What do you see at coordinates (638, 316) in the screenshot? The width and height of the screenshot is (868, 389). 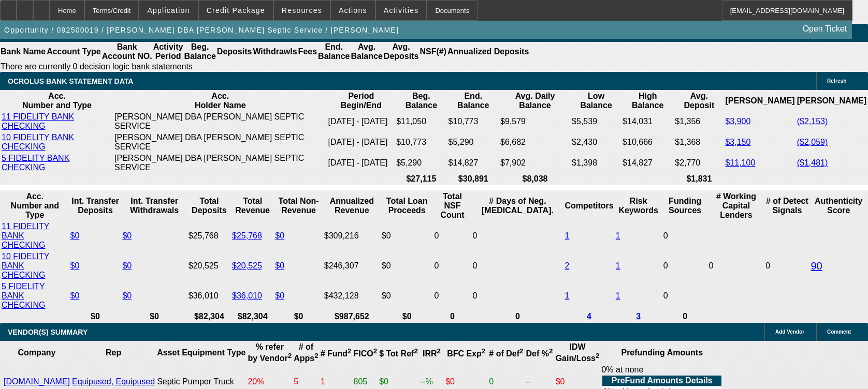 I see `a: 3` at bounding box center [638, 316].